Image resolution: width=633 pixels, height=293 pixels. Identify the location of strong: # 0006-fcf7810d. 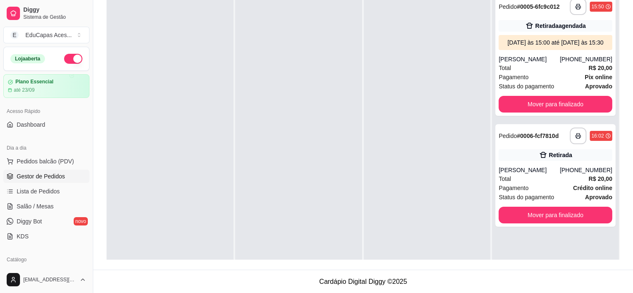
(538, 136).